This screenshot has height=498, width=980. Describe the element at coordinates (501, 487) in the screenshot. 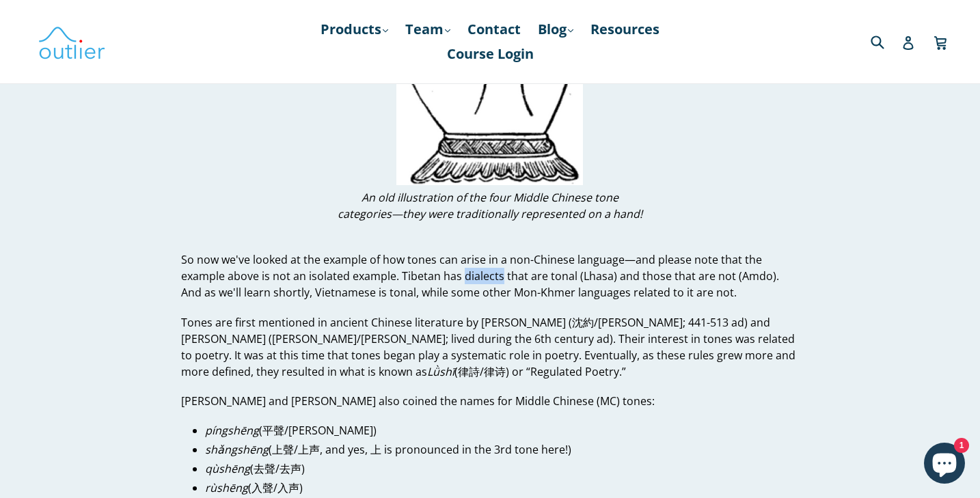

I see `li: (入聲/入声)` at that location.